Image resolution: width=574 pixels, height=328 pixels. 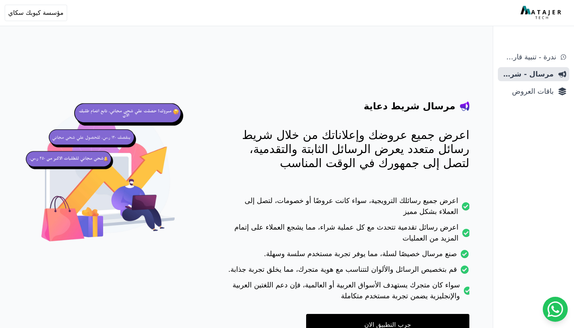 I want to click on li: صنع مرسال خصيصًا لسلة، مما يوفر تجربة مستخدم سلسة وسهلة., so click(x=347, y=256).